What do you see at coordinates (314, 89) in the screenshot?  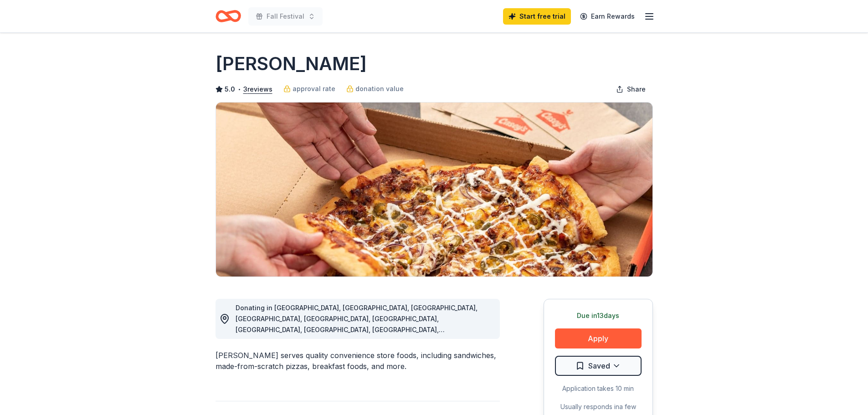 I see `span: approval rate` at bounding box center [314, 89].